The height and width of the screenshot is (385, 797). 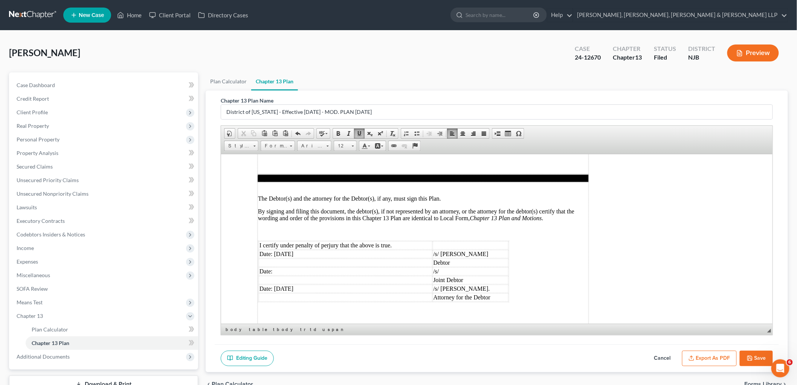 I want to click on input: Search by name..., so click(x=500, y=15).